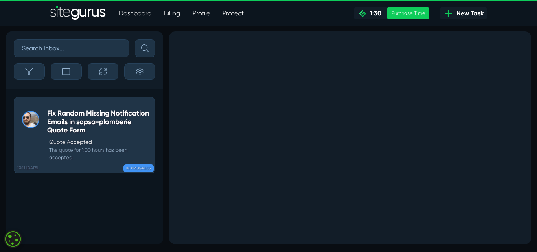  What do you see at coordinates (138, 168) in the screenshot?
I see `span: IN PROGRESS` at bounding box center [138, 168].